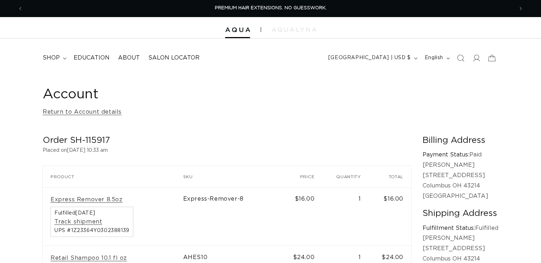 The height and width of the screenshot is (263, 541). What do you see at coordinates (521, 9) in the screenshot?
I see `button: Next announcement` at bounding box center [521, 9].